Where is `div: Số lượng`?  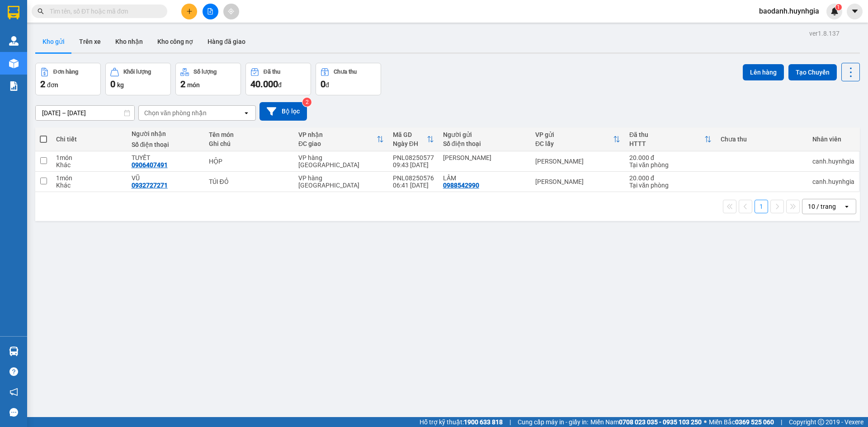
div: Số lượng is located at coordinates (205, 72).